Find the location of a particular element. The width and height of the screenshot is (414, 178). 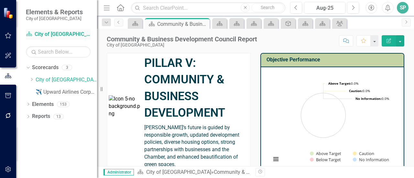

tspan: Above Target: is located at coordinates (340, 84).